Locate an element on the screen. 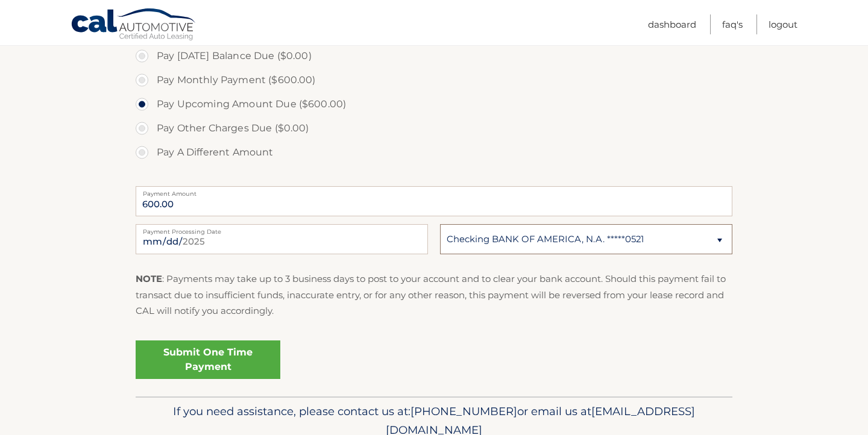  p: : Payments may take up to 3 business days to post to your account and to clear your bank account.... is located at coordinates (434, 294).